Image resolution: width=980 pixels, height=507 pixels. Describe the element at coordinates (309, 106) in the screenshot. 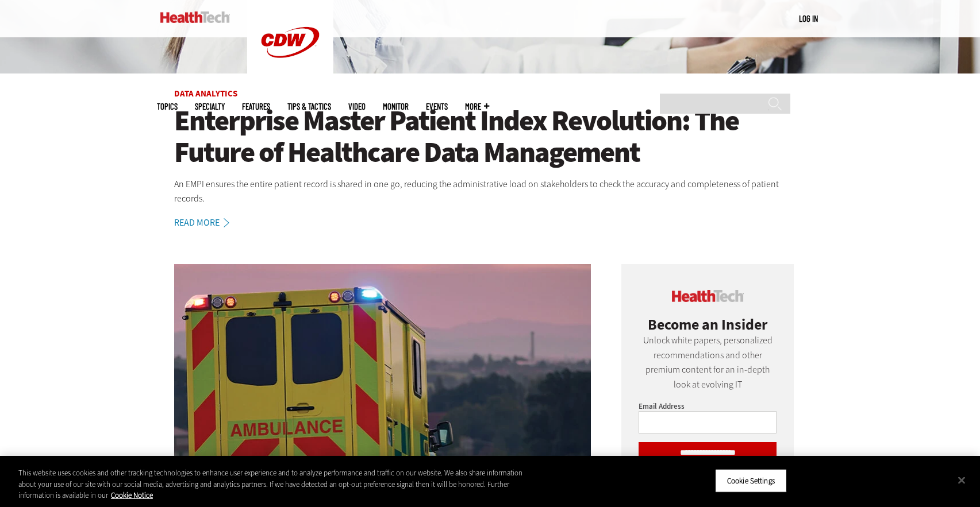

I see `a: Tips & Tactics` at that location.